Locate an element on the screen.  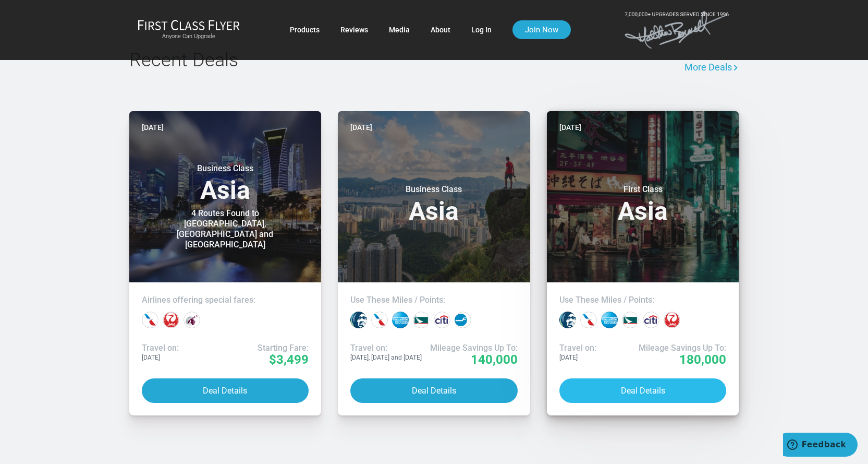
a: Reviews is located at coordinates (354, 29).